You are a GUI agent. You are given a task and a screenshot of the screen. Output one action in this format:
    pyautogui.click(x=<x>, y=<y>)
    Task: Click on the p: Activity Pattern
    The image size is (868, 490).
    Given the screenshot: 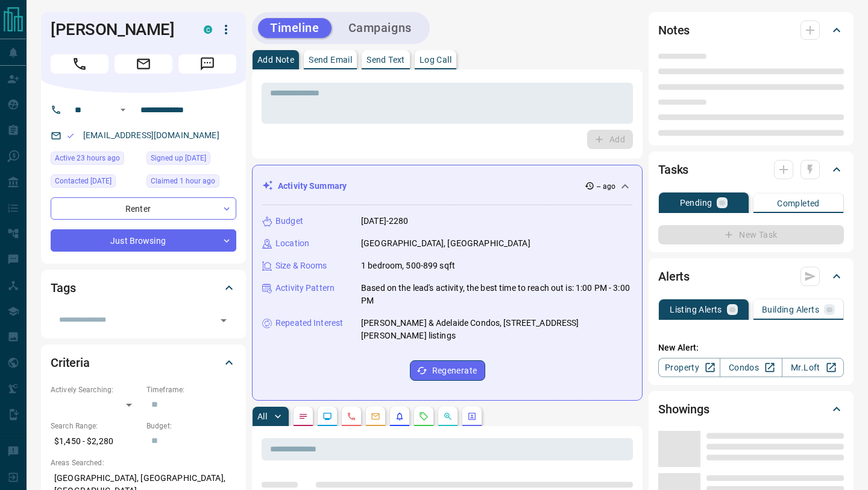 What is the action you would take?
    pyautogui.click(x=305, y=288)
    